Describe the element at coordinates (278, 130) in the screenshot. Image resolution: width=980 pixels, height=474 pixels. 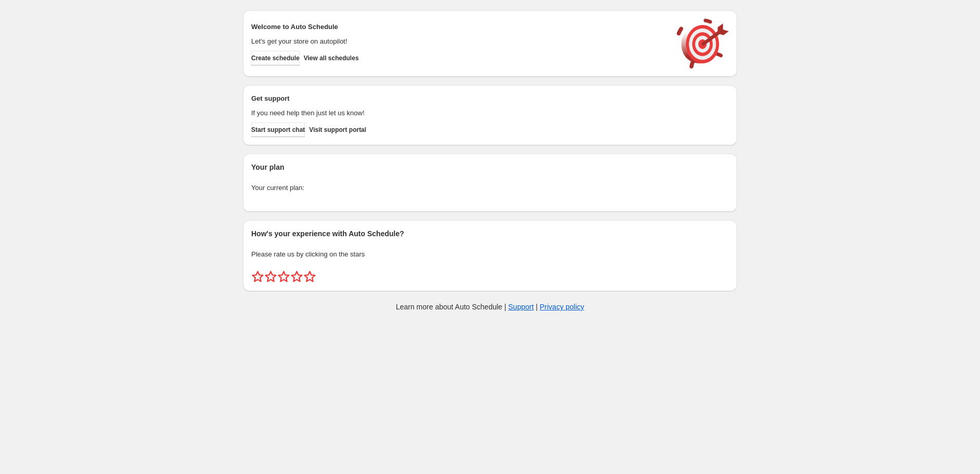
I see `span: Start support chat` at that location.